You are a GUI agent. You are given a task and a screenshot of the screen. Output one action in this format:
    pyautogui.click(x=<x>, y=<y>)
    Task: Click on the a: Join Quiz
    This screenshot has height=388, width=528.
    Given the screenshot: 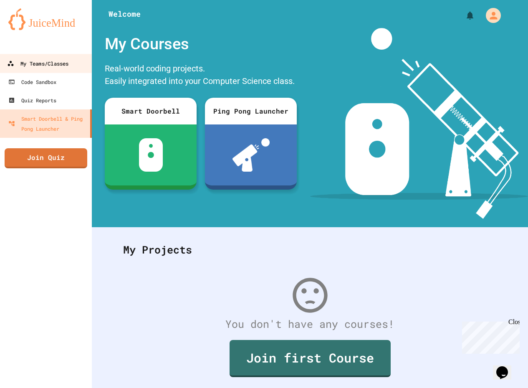 What is the action you would take?
    pyautogui.click(x=46, y=158)
    